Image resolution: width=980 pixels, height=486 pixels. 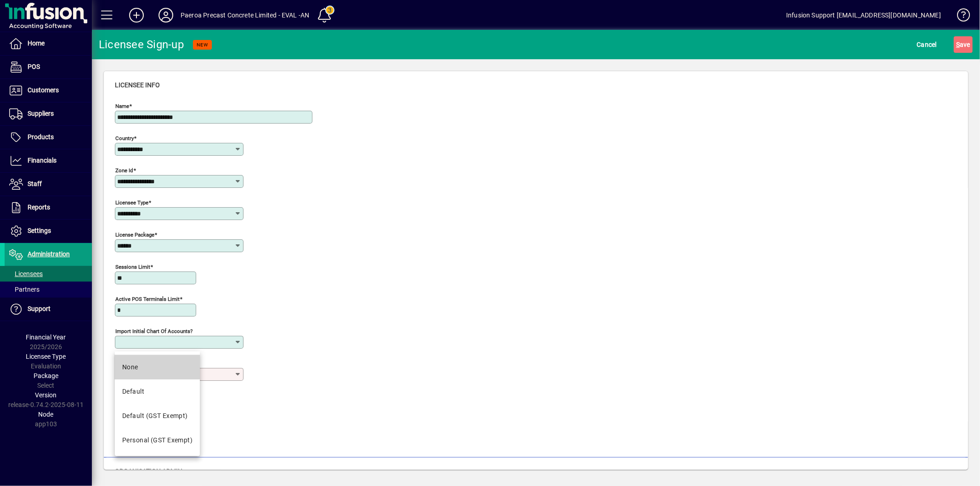 What do you see at coordinates (132, 203) in the screenshot?
I see `mat-label: Licensee Type` at bounding box center [132, 203].